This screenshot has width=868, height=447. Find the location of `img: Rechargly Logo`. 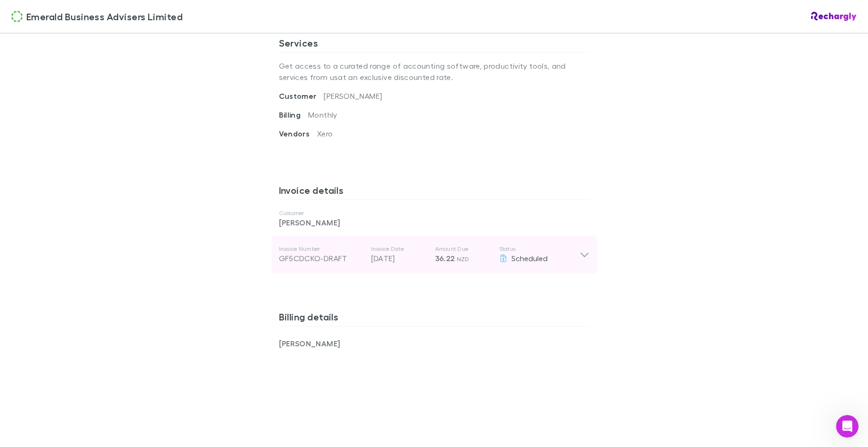

img: Rechargly Logo is located at coordinates (834, 16).